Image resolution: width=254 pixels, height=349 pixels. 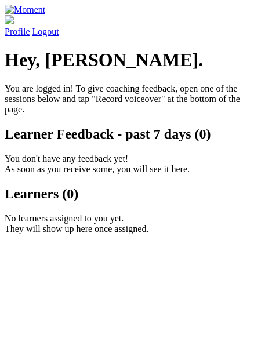 What do you see at coordinates (127, 99) in the screenshot?
I see `p: You are logged in! To give coaching feedback, open one of the sessions below and tap "Record voic...` at bounding box center [127, 99].